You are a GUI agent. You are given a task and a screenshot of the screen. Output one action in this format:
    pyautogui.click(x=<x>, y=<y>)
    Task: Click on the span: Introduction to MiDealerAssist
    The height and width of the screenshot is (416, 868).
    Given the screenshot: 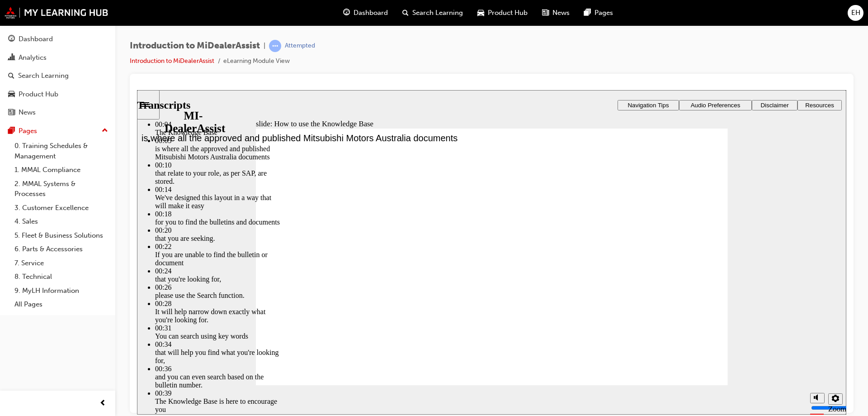 What is the action you would take?
    pyautogui.click(x=195, y=46)
    